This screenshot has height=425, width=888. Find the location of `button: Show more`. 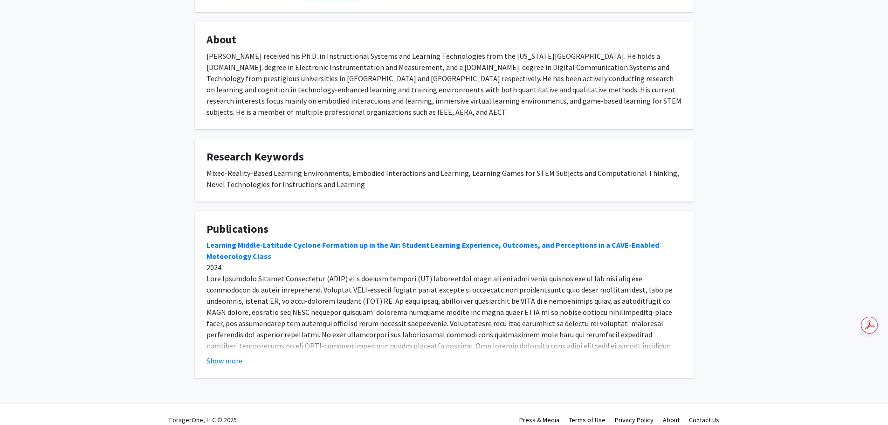

button: Show more is located at coordinates (224, 361).